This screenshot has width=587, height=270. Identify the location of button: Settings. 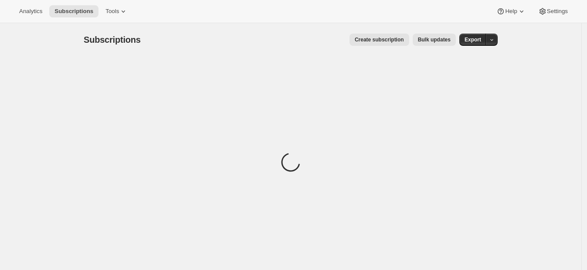
(553, 11).